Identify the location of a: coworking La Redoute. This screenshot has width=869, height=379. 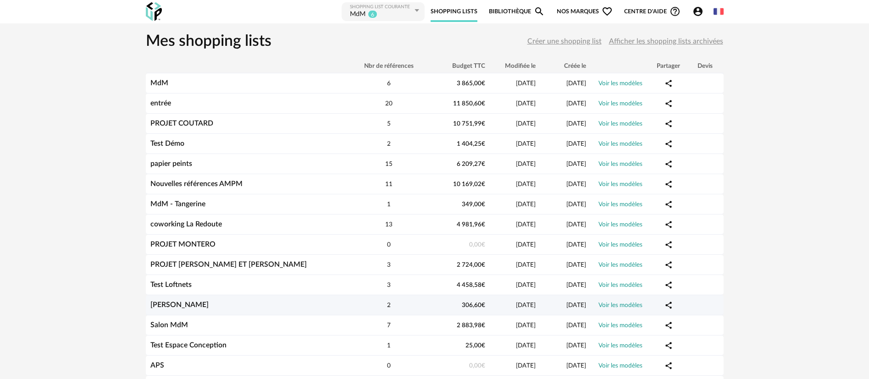
(186, 224).